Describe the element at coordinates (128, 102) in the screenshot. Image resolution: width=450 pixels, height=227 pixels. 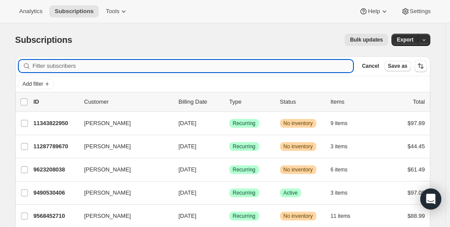
I see `p: Customer` at that location.